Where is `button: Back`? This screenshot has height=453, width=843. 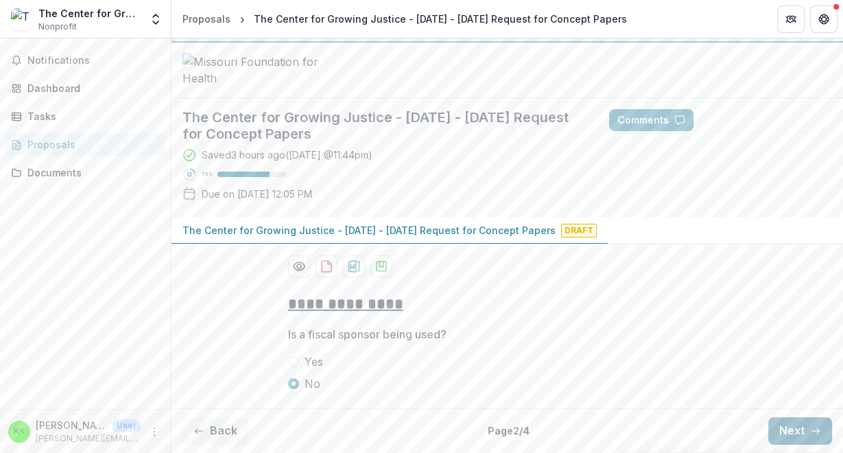 button: Back is located at coordinates (215, 431).